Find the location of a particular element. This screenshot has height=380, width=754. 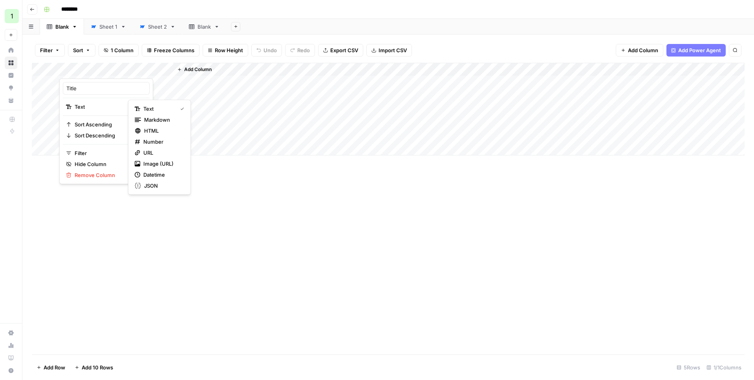

span: URL is located at coordinates (162, 153).